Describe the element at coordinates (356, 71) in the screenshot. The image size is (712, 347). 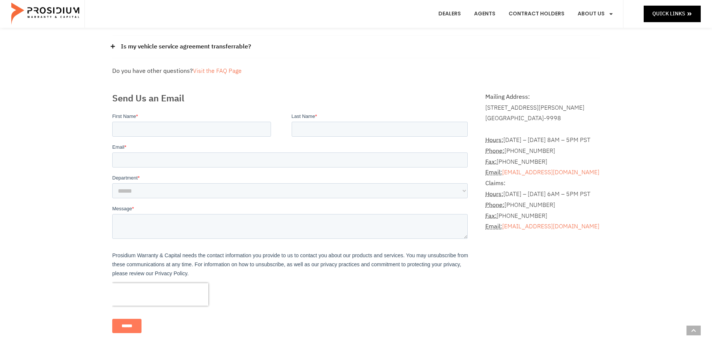
I see `div: Do you have other questions?` at that location.